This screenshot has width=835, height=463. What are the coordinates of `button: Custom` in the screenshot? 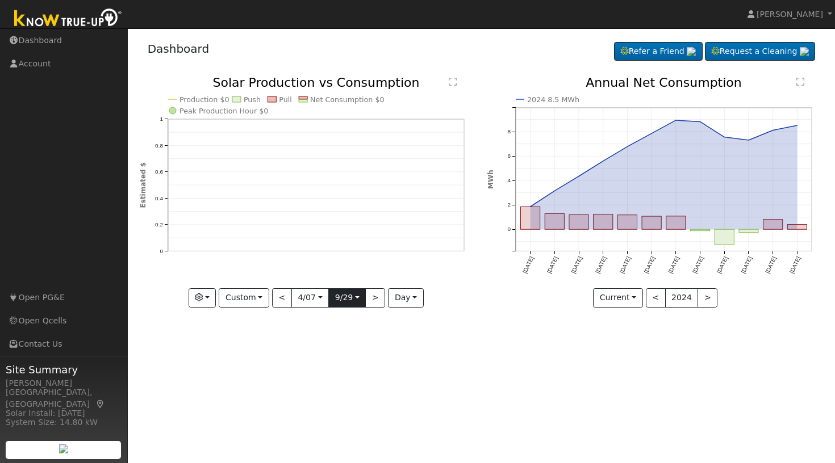 It's located at (244, 298).